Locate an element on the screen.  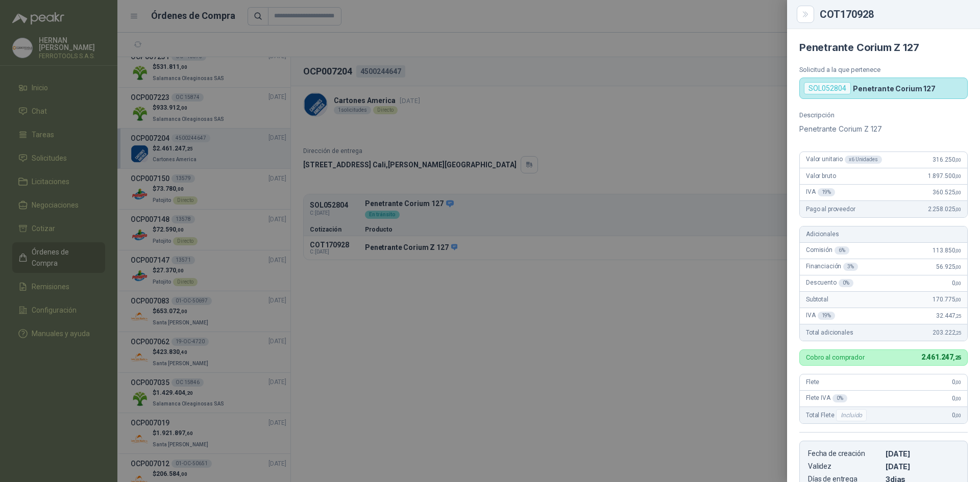
span: 56.925 is located at coordinates (948, 267).